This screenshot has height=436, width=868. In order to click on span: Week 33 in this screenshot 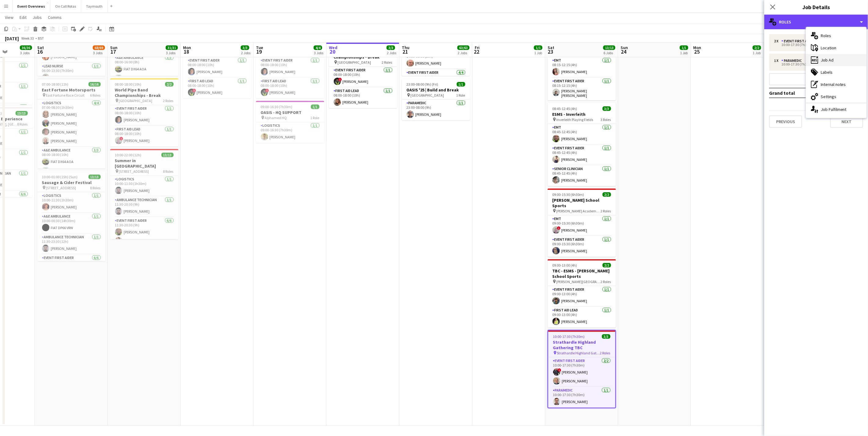, I will do `click(28, 38)`.